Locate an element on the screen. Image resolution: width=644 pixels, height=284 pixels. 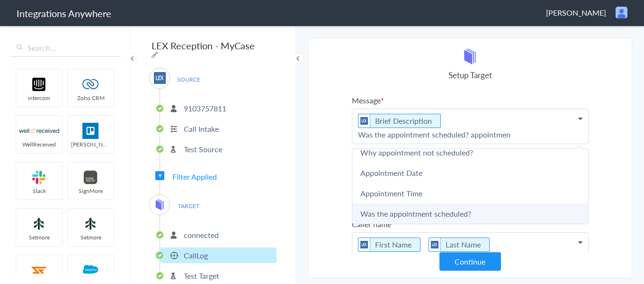
button: Continue is located at coordinates (471, 261).